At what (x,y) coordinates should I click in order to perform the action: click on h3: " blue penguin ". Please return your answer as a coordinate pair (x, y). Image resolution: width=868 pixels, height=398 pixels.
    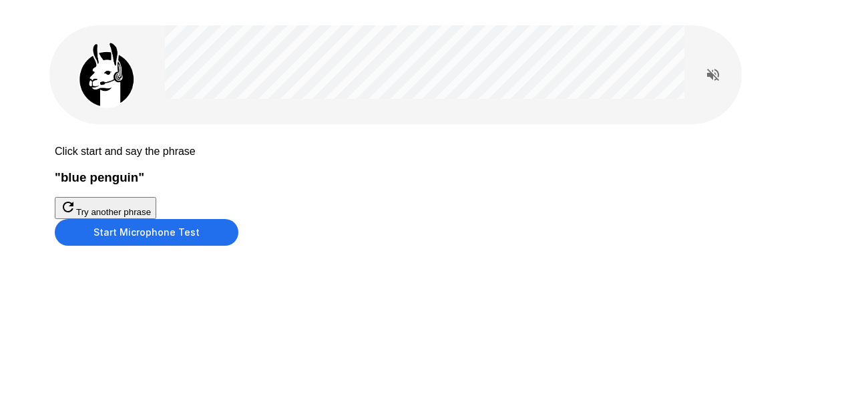
    Looking at the image, I should click on (434, 178).